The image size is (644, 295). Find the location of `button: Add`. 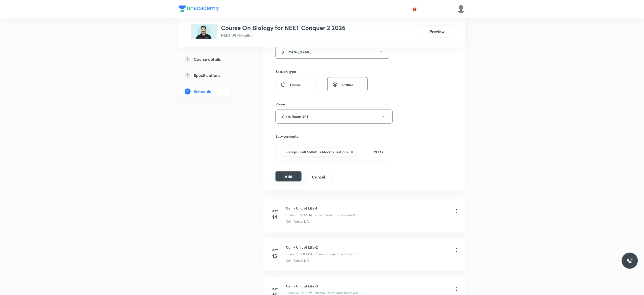

button: Add is located at coordinates (288, 176).